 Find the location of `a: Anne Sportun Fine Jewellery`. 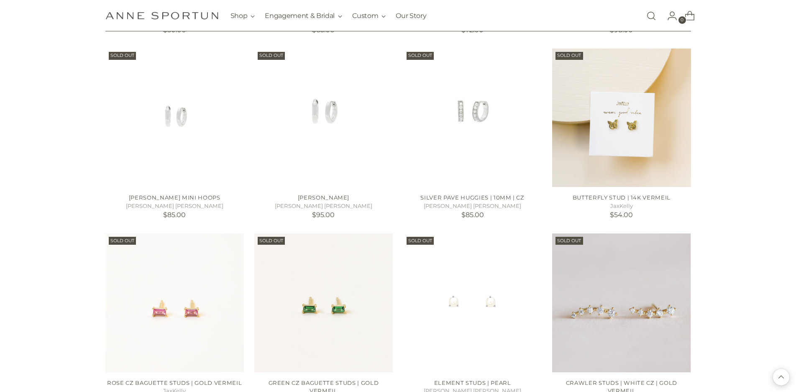

a: Anne Sportun Fine Jewellery is located at coordinates (162, 15).